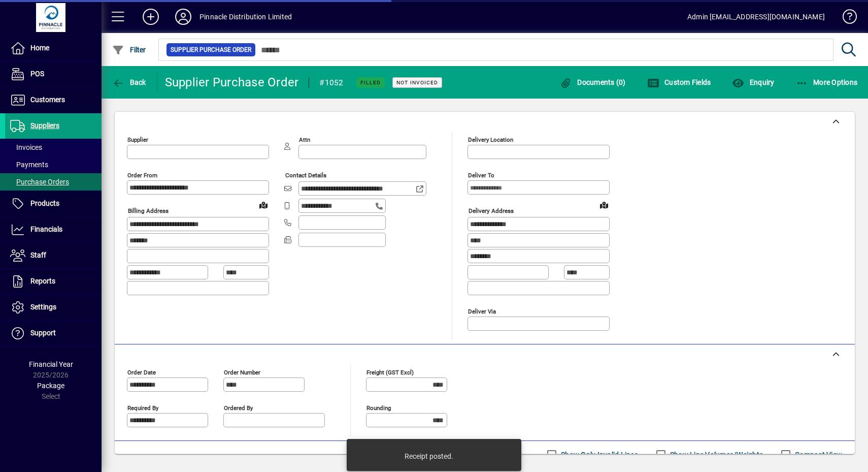 Image resolution: width=868 pixels, height=472 pixels. Describe the element at coordinates (151, 17) in the screenshot. I see `button: Add` at that location.